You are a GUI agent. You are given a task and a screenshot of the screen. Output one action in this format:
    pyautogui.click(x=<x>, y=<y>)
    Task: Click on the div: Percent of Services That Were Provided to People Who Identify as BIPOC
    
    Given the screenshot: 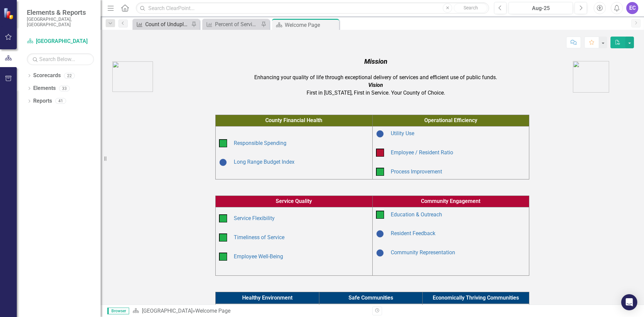 What is the action you would take?
    pyautogui.click(x=237, y=24)
    